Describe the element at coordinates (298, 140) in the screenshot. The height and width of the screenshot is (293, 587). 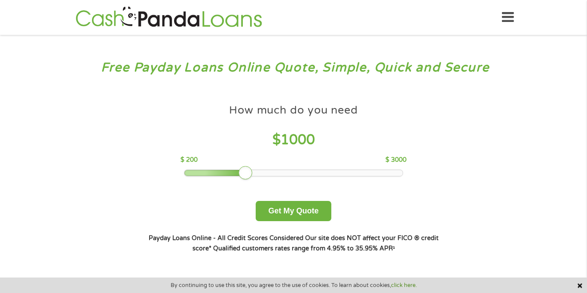
I see `span: 1000` at that location.